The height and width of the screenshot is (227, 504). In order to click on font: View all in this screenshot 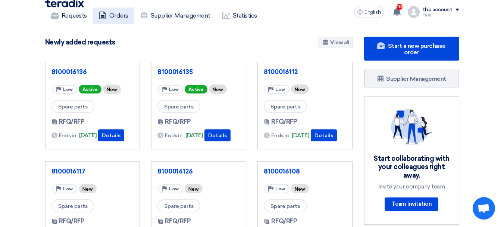, I will do `click(340, 42)`.